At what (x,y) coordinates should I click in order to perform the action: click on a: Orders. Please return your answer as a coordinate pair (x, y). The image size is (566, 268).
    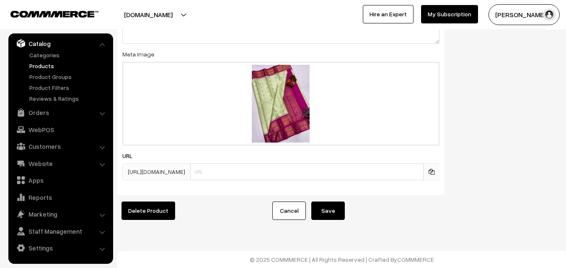
    Looking at the image, I should click on (60, 113).